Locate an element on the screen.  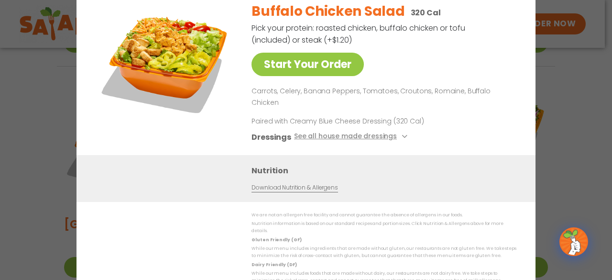
p: Pick your protein: roasted chicken, buffalo chicken or tofu (included) or steak (+$1.20) is located at coordinates (359, 34).